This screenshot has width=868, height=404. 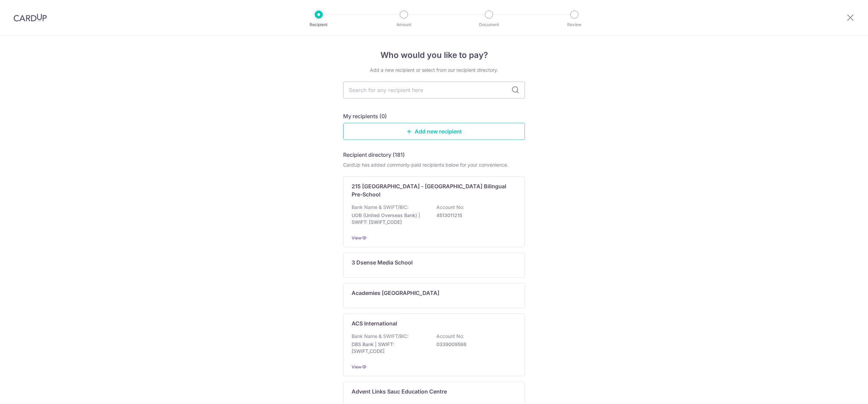 I want to click on p: Review, so click(x=574, y=25).